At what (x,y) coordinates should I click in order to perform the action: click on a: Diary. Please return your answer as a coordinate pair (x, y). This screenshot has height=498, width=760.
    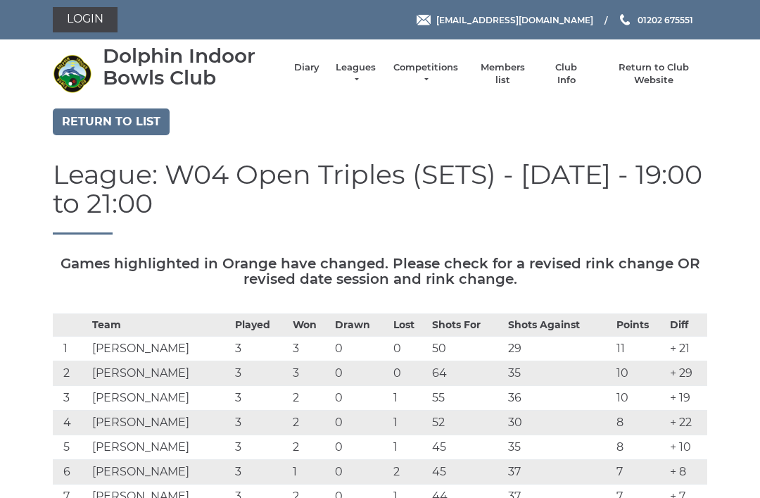
    Looking at the image, I should click on (307, 68).